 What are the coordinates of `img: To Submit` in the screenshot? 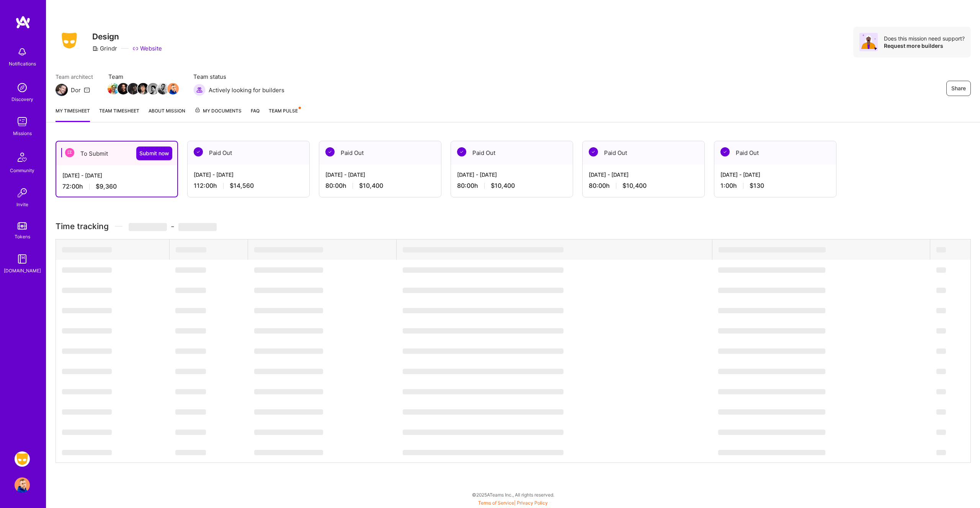 It's located at (70, 153).